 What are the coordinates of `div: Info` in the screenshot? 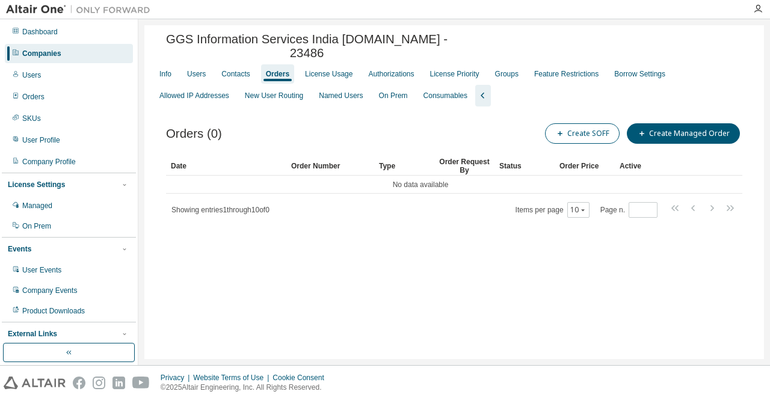 It's located at (165, 74).